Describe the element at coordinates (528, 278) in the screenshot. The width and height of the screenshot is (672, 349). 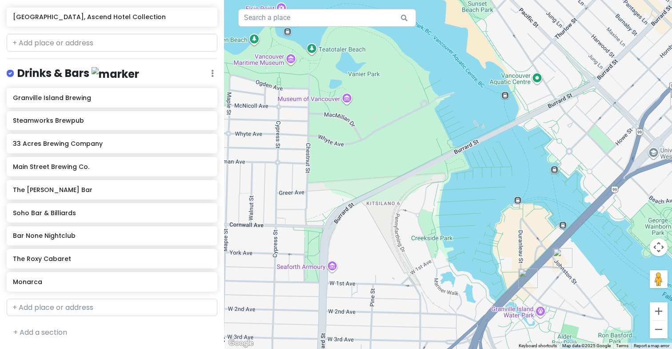
I see `div: Granville Island Brewing` at that location.